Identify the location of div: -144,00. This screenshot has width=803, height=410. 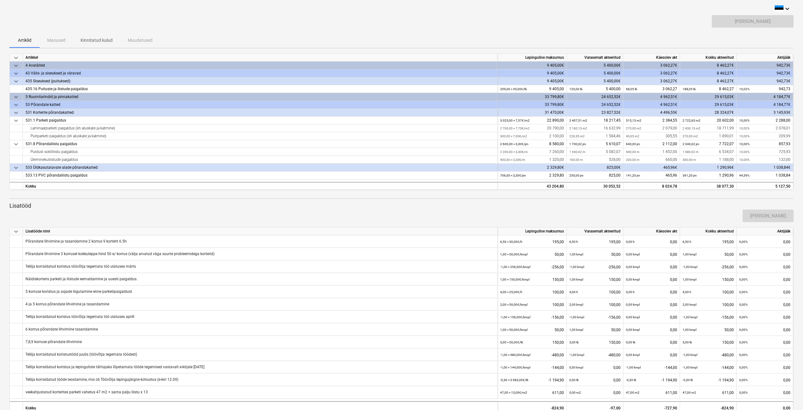
(708, 368).